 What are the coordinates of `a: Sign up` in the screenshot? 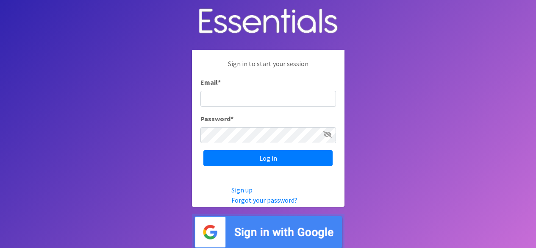 It's located at (242, 190).